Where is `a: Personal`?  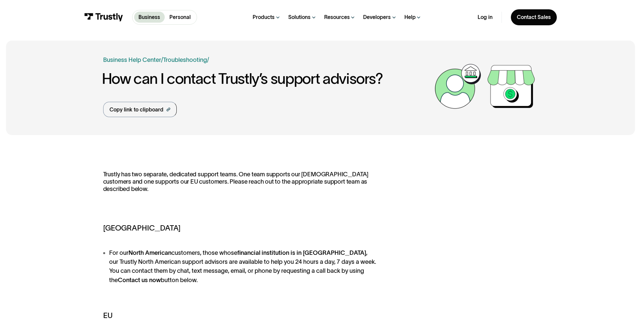
a: Personal is located at coordinates (180, 17).